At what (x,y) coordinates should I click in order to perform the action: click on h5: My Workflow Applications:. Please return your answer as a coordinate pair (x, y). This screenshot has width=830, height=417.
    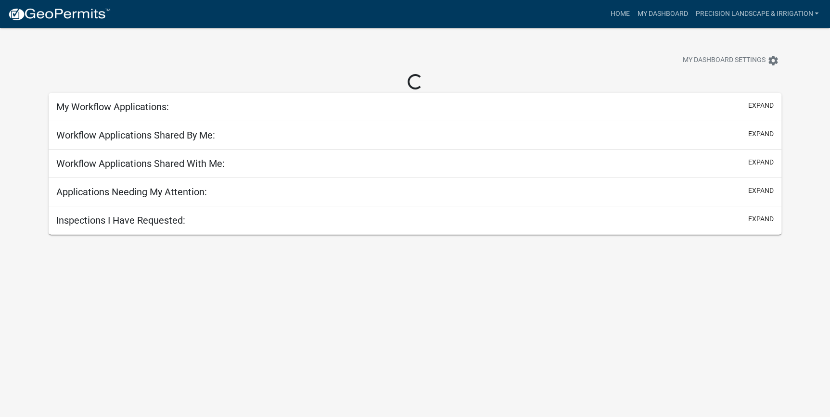
    Looking at the image, I should click on (113, 107).